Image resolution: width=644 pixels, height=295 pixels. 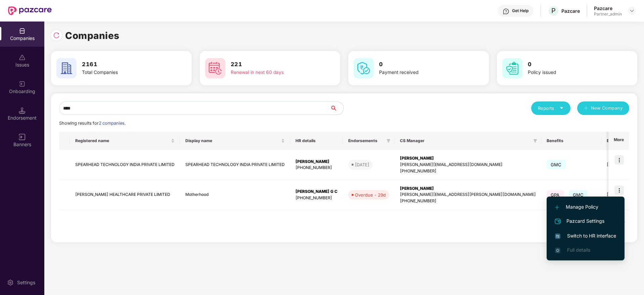 What do you see at coordinates (22, 84) in the screenshot?
I see `img: svg+xml;base64,PHN2ZyB3aWR0aD0iMjAiIGhlaWdodD0iMjAiIHZpZXdCb3g9IjAgMCAyMCAyMCIgZmlsbD0ibm9uZSIgeG...` at bounding box center [22, 84].